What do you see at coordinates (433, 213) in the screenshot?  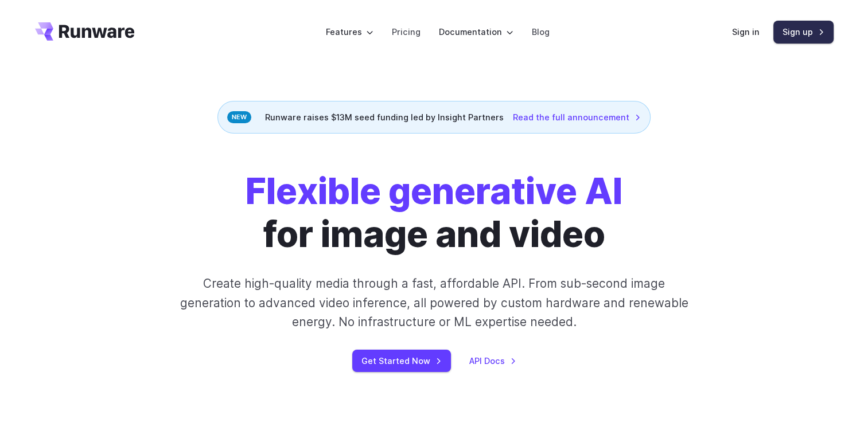 I see `h1: for image and video` at bounding box center [433, 213].